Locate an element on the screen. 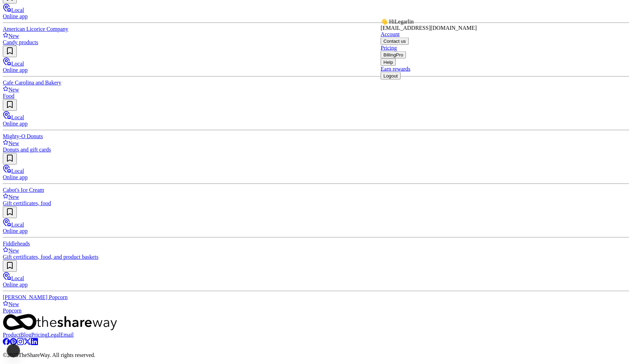  a: Image for Cafe Carolina and BakeryLocalOnline appCafe Carolina and BakeryNewFood is located at coordinates (316, 72).